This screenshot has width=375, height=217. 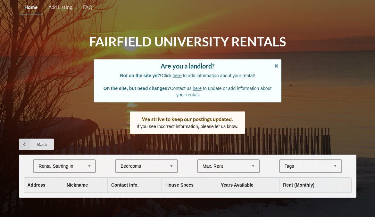 I want to click on div: Are you a landlord?, so click(x=187, y=66).